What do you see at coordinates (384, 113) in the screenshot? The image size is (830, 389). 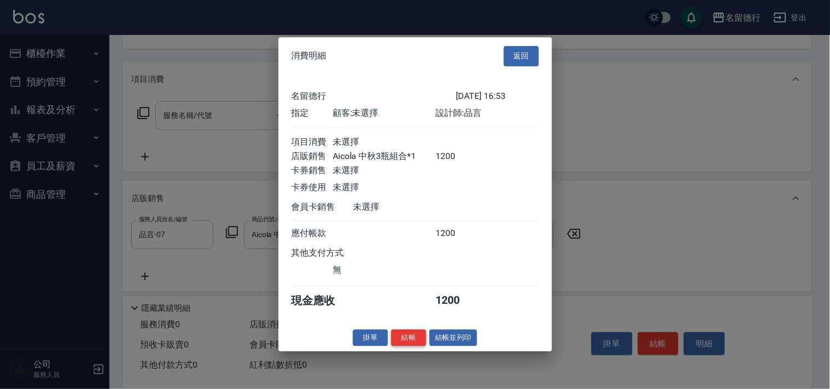 I see `div: 顧客: 未選擇` at bounding box center [384, 113].